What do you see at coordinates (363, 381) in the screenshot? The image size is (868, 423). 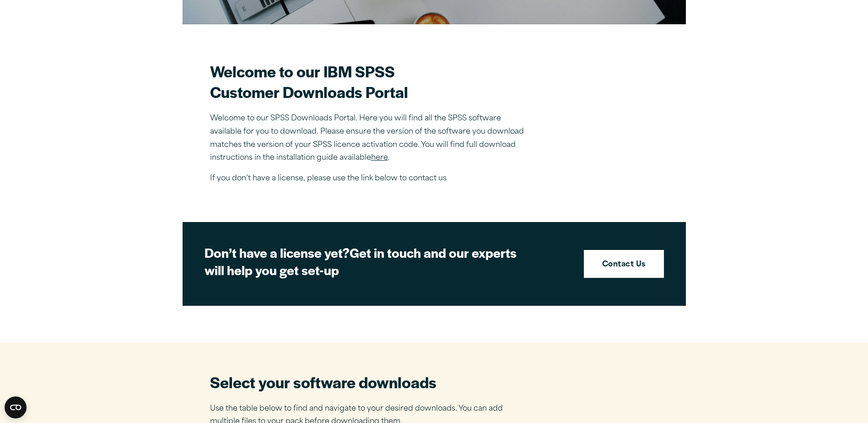 I see `h2: Select your software downloads` at bounding box center [363, 381].